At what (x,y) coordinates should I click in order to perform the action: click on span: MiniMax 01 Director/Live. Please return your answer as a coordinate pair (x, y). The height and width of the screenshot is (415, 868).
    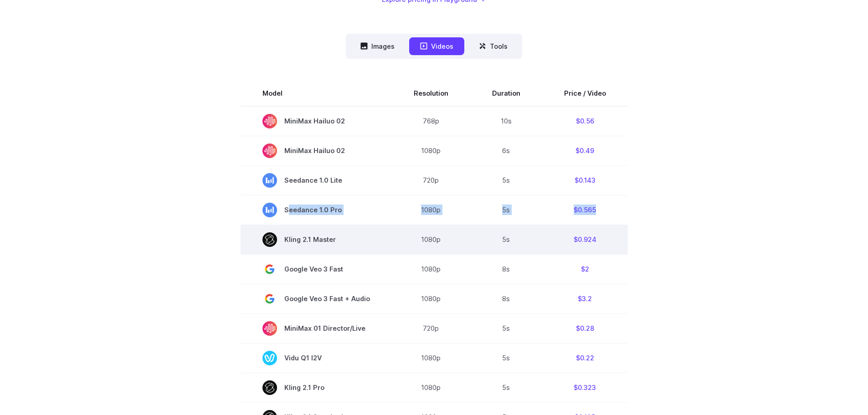
    Looking at the image, I should click on (316, 329).